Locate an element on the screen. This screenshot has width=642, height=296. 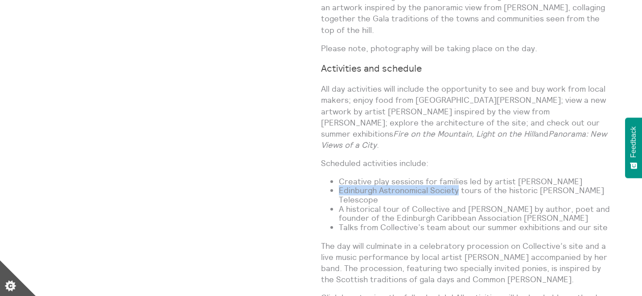
p: Please note, photography will be taking place on the day. is located at coordinates (467, 48).